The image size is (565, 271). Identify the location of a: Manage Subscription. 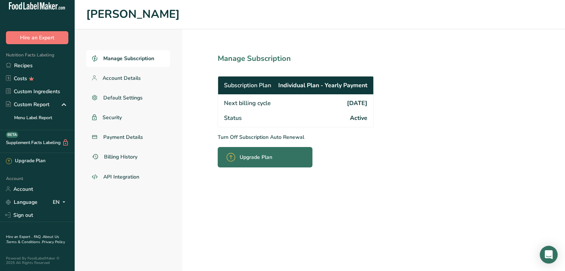
(128, 58).